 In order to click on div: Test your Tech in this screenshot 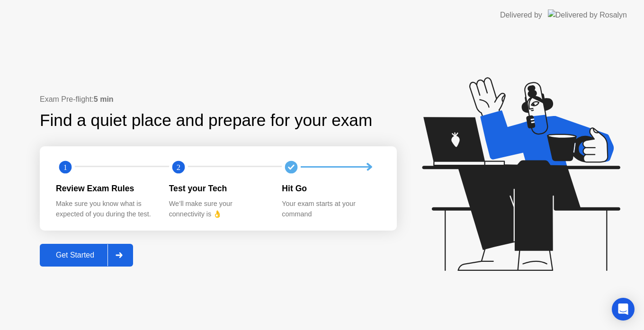, I will do `click(218, 189)`.